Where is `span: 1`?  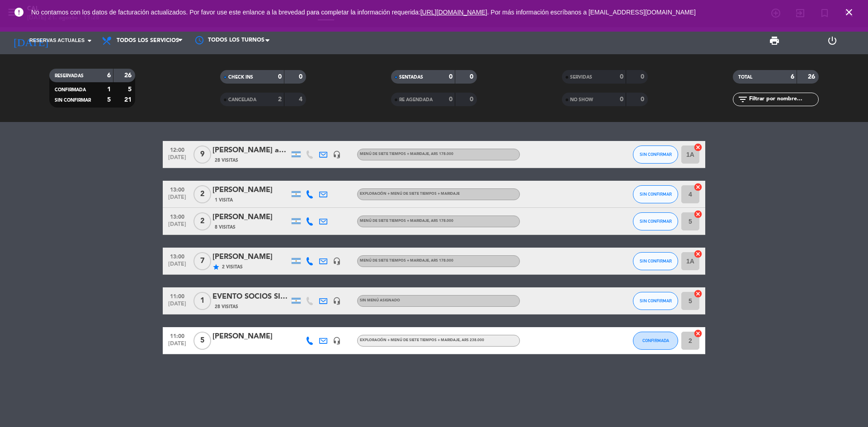 span: 1 is located at coordinates (202, 301).